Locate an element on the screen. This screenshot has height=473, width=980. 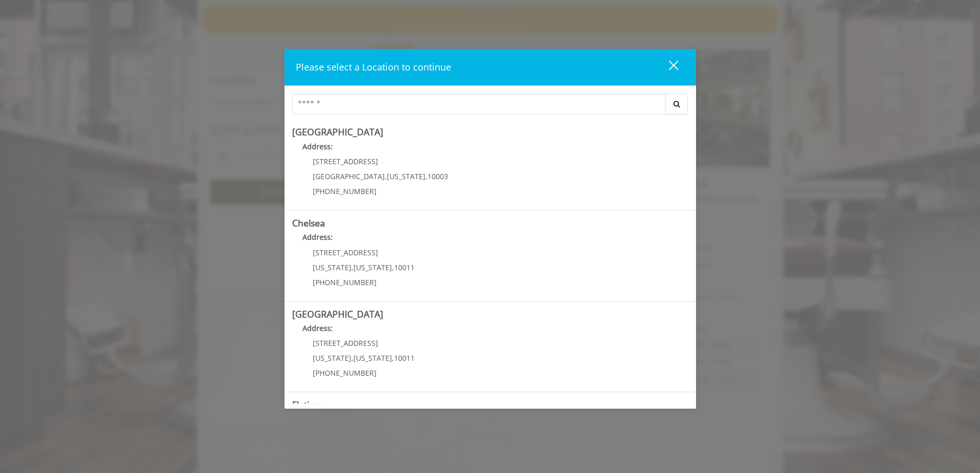
i: Search button is located at coordinates (676, 104).